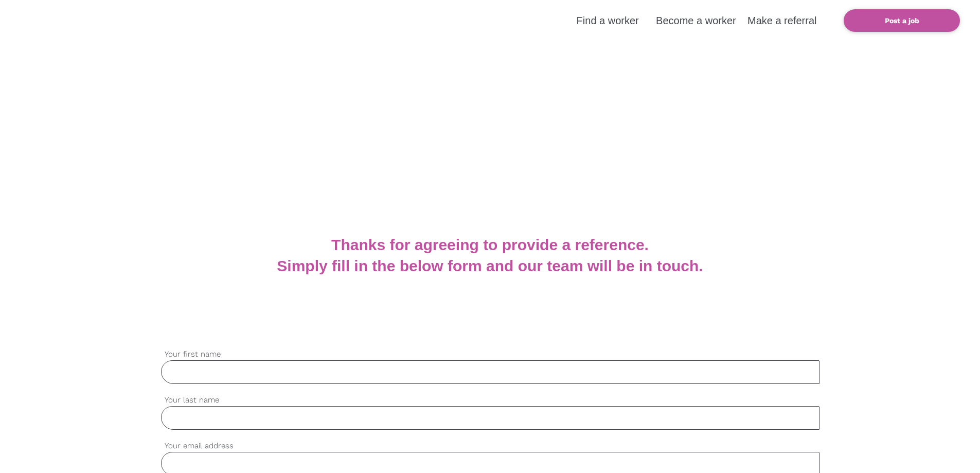 This screenshot has width=980, height=473. What do you see at coordinates (490, 446) in the screenshot?
I see `label: Your email address` at bounding box center [490, 446].